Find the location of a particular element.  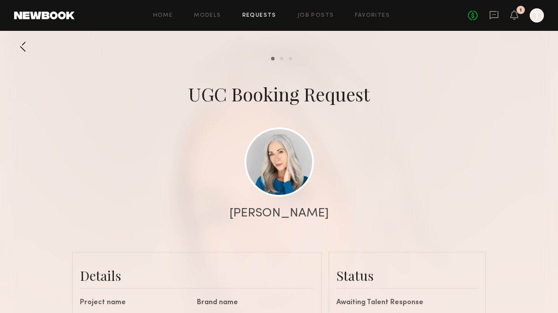

div: UGC Booking Request is located at coordinates (279, 94).